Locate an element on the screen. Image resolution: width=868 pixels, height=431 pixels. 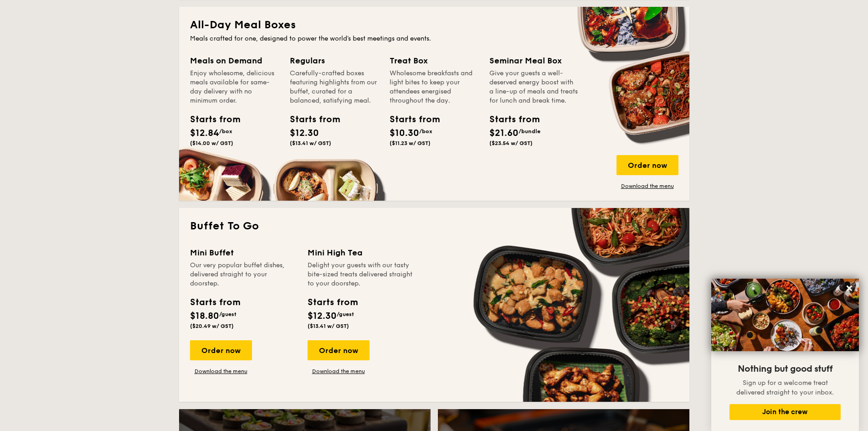
span: $12.84 is located at coordinates (205, 133).